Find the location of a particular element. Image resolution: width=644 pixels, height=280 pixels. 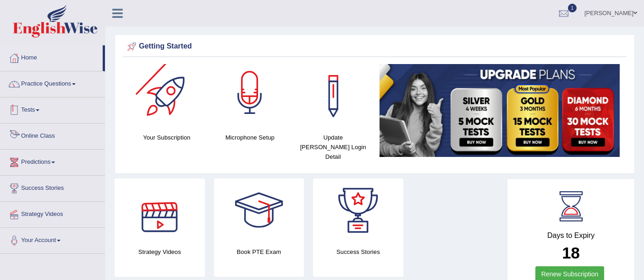

a: Strategy Videos is located at coordinates (53, 213).